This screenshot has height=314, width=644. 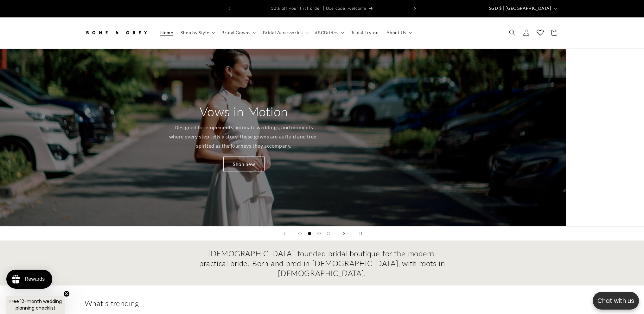 What do you see at coordinates (244, 136) in the screenshot?
I see `p: Designed for elopements, intimate weddings, and moments where every step tells a story, these gow...` at bounding box center [244, 136].